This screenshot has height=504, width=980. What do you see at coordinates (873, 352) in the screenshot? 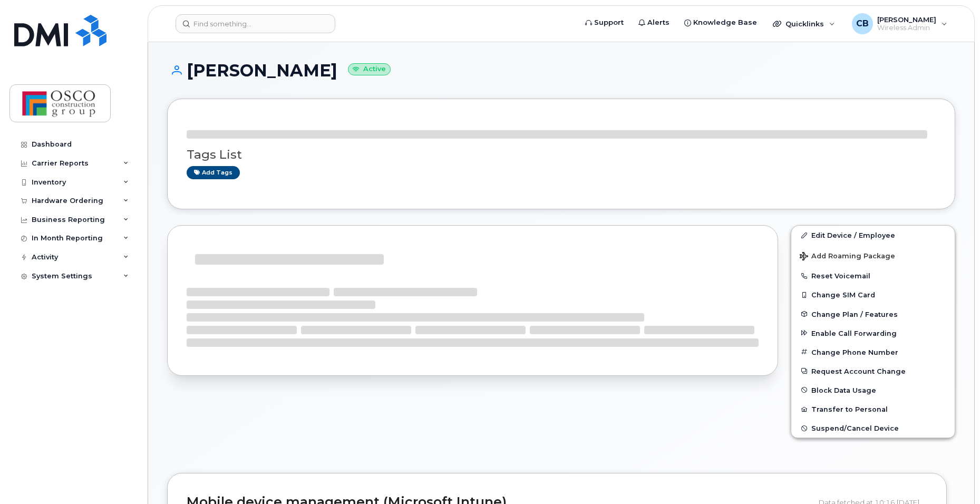
I see `button: Change Phone Number` at bounding box center [873, 352].